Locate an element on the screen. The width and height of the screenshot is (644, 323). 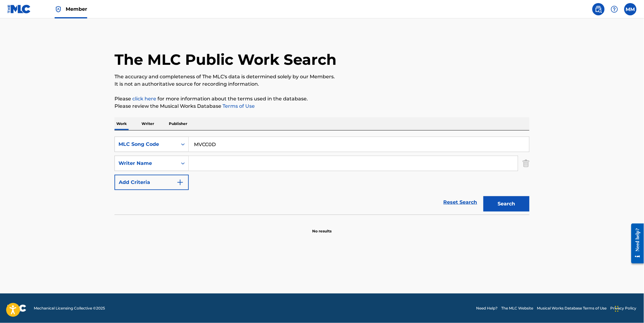
div: Drag is located at coordinates (617, 309).